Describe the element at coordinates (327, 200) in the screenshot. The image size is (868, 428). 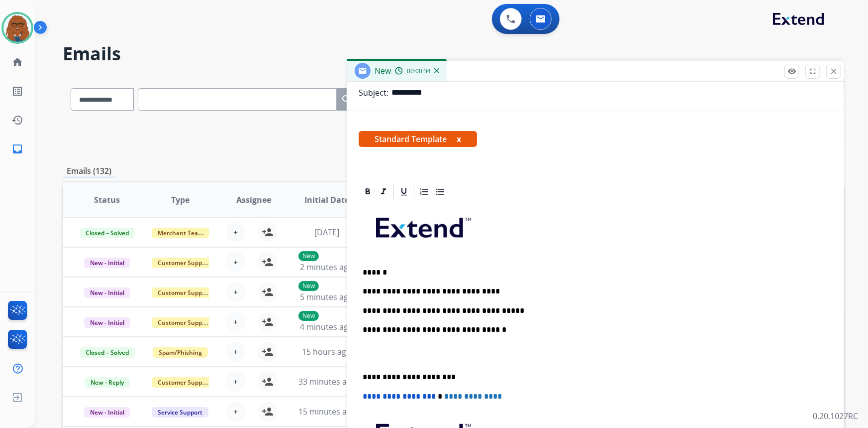
I see `span: Initial Date` at that location.